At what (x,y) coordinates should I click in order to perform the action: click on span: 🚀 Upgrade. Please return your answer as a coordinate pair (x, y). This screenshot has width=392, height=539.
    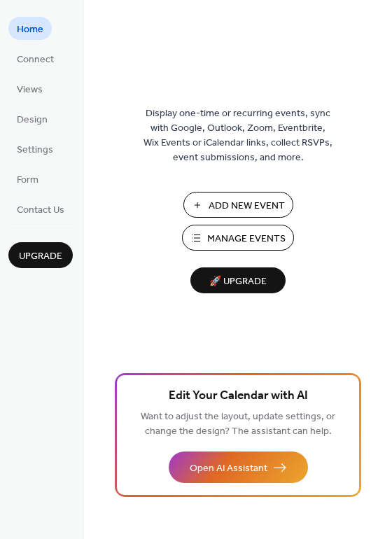
    Looking at the image, I should click on (238, 282).